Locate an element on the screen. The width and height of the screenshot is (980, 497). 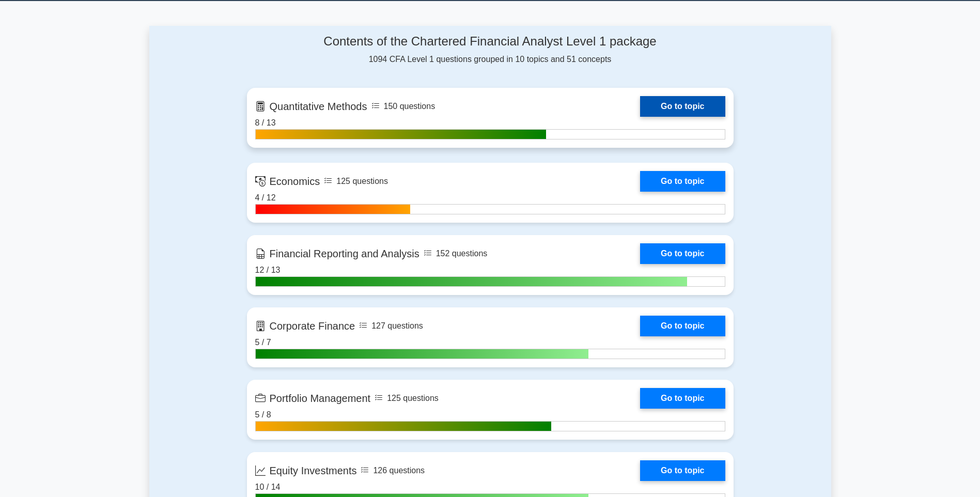
div: 1094 CFA Level 1 questions grouped in 10 topics and 51 concepts is located at coordinates (490, 49).